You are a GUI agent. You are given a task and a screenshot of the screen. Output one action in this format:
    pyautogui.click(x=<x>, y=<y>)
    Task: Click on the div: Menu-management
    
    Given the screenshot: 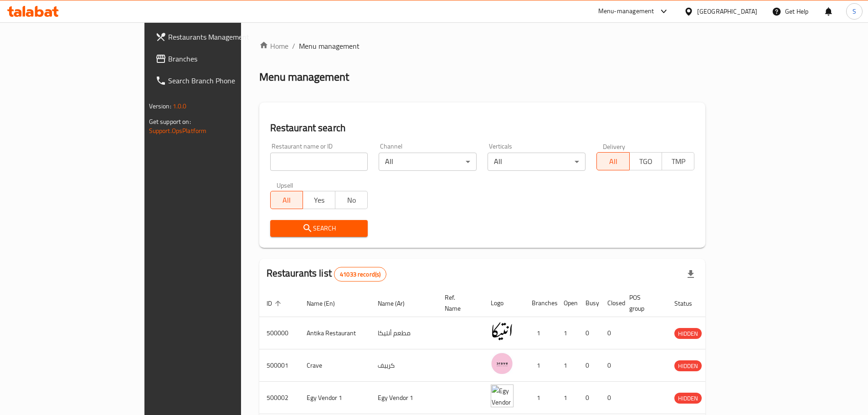 What is the action you would take?
    pyautogui.click(x=626, y=11)
    